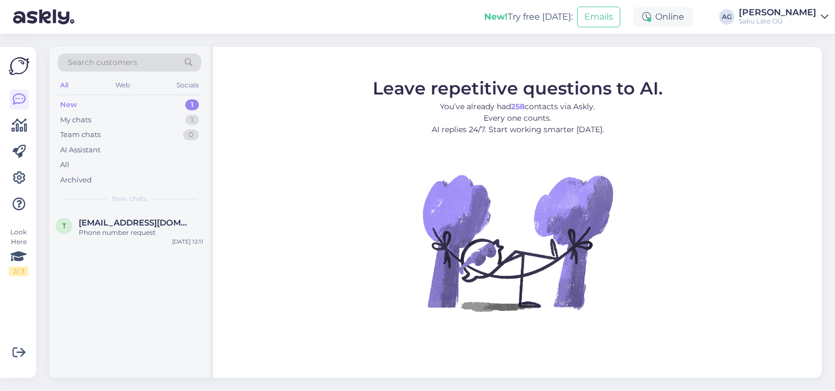 The width and height of the screenshot is (835, 391). What do you see at coordinates (191, 135) in the screenshot?
I see `div: 0` at bounding box center [191, 135].